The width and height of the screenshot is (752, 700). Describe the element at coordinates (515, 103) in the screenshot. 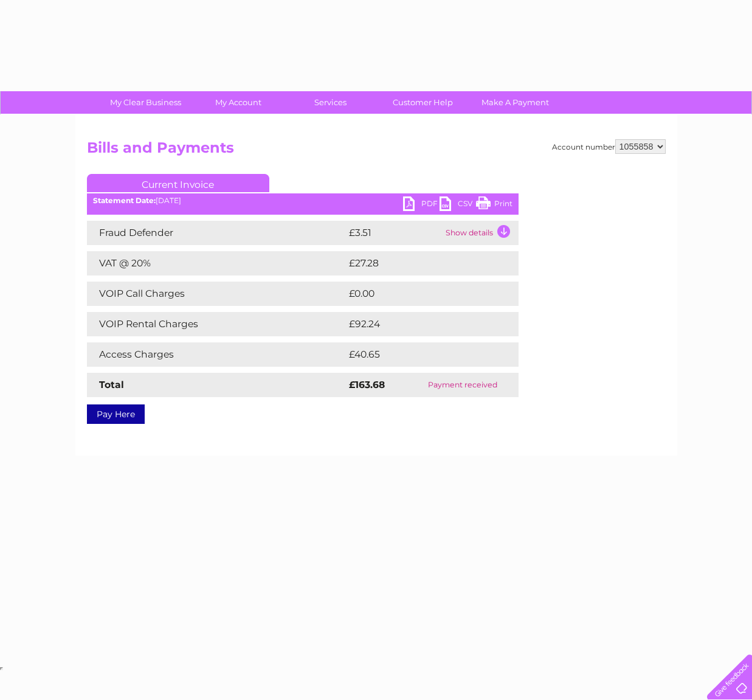

I see `a: Make A Payment` at that location.